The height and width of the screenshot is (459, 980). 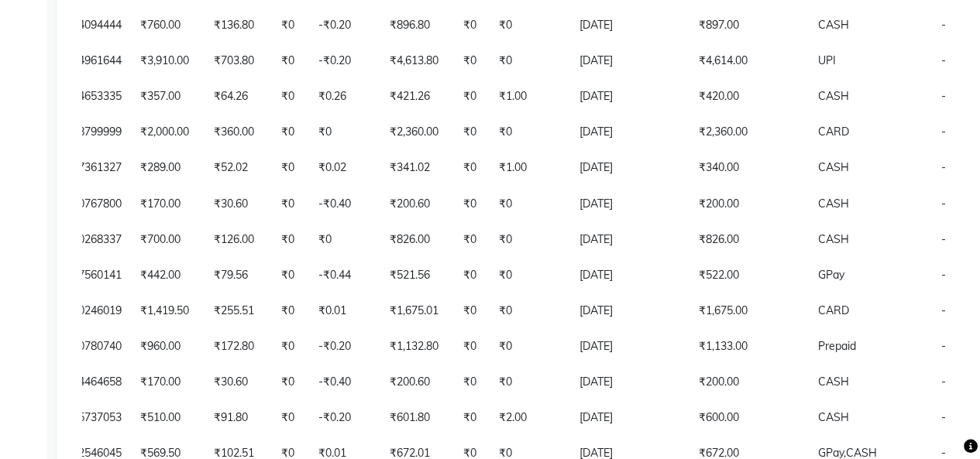 I want to click on td: ₹79.56, so click(x=238, y=275).